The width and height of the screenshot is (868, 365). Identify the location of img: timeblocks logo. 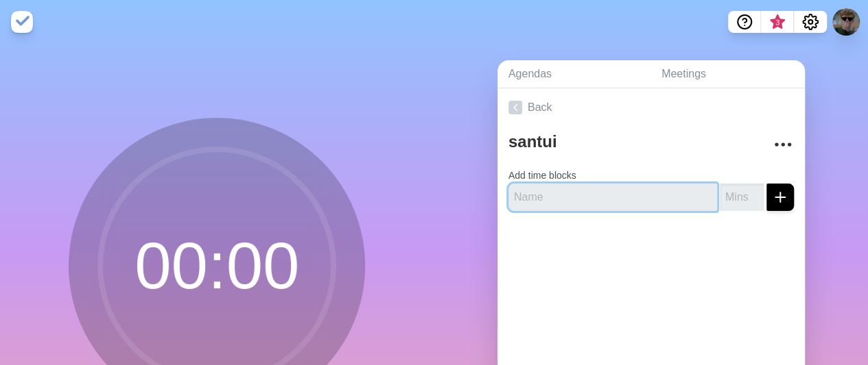
(22, 22).